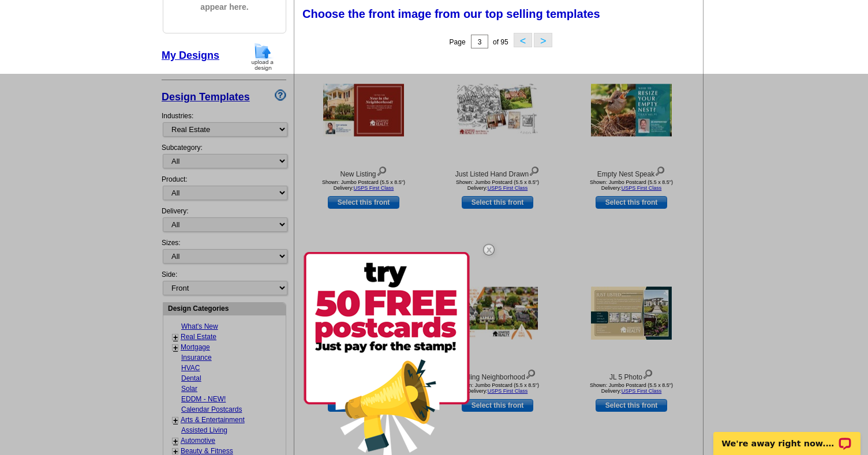 The image size is (868, 455). What do you see at coordinates (263, 57) in the screenshot?
I see `img: upload-design` at bounding box center [263, 57].